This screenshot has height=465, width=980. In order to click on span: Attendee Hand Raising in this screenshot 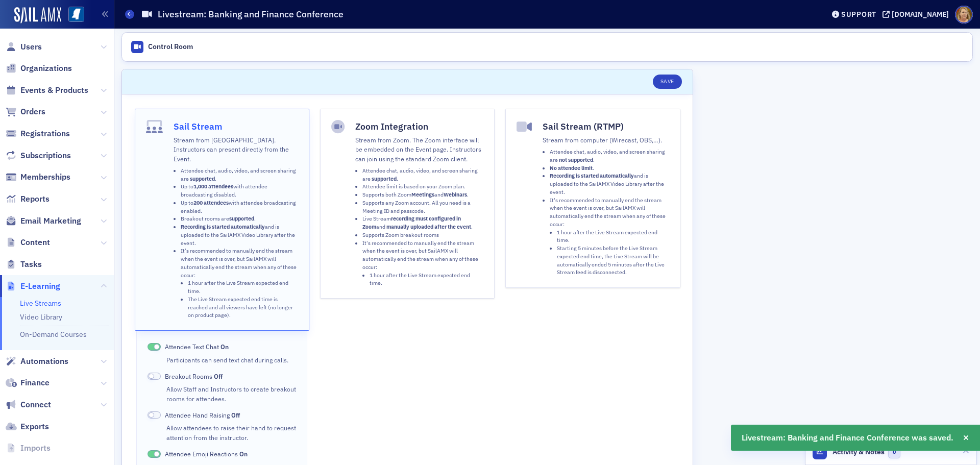, I will do `click(202, 415)`.